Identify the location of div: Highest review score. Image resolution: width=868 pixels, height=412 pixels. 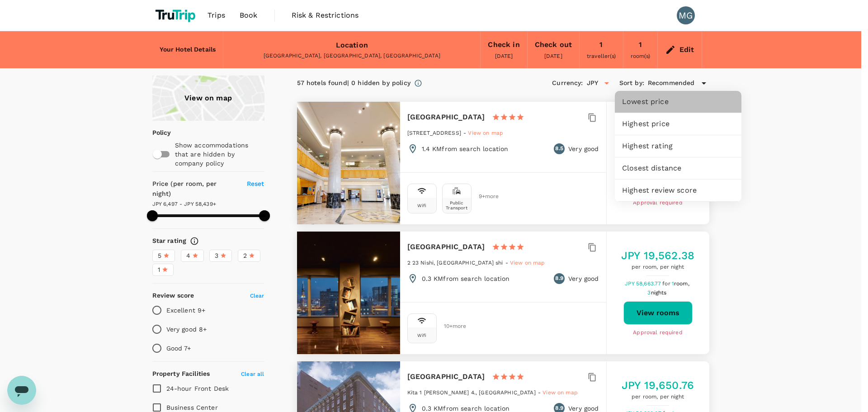
(678, 191).